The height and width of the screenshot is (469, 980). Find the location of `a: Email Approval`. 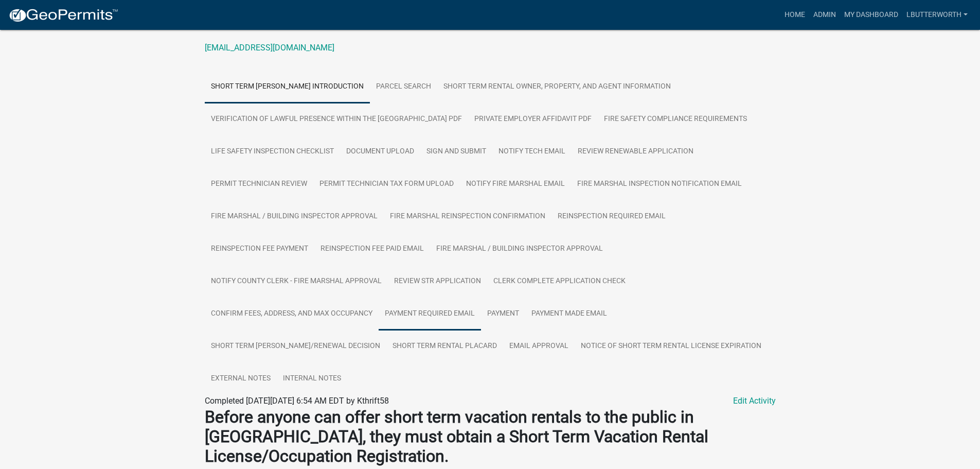

a: Email Approval is located at coordinates (538, 347).